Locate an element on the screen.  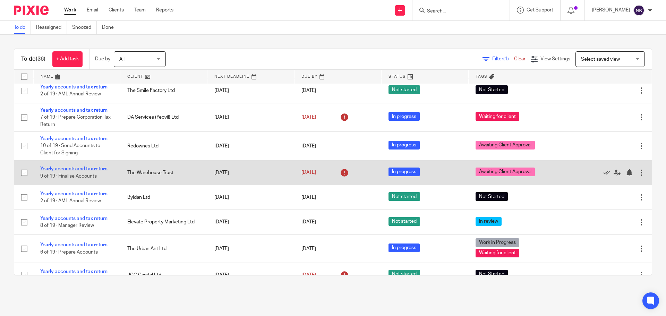
span: Get Support is located at coordinates (539, 10).